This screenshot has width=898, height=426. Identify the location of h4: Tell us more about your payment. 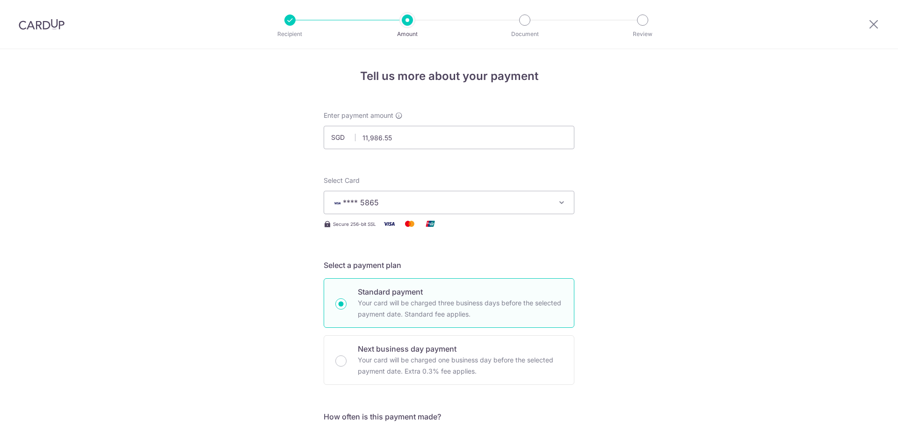
(449, 76).